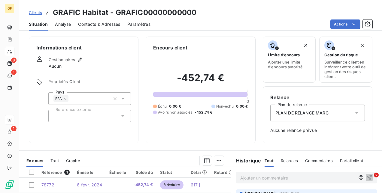 The width and height of the screenshot is (382, 193). I want to click on h6: Relance, so click(318, 98).